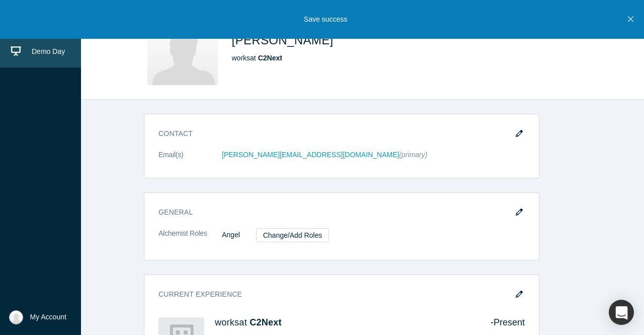  Describe the element at coordinates (335, 212) in the screenshot. I see `h3: General` at that location.